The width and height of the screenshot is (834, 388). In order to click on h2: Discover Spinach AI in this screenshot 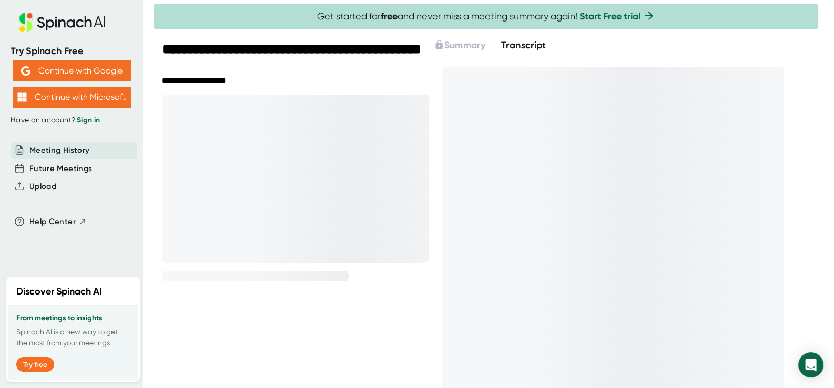, I will do `click(59, 292)`.